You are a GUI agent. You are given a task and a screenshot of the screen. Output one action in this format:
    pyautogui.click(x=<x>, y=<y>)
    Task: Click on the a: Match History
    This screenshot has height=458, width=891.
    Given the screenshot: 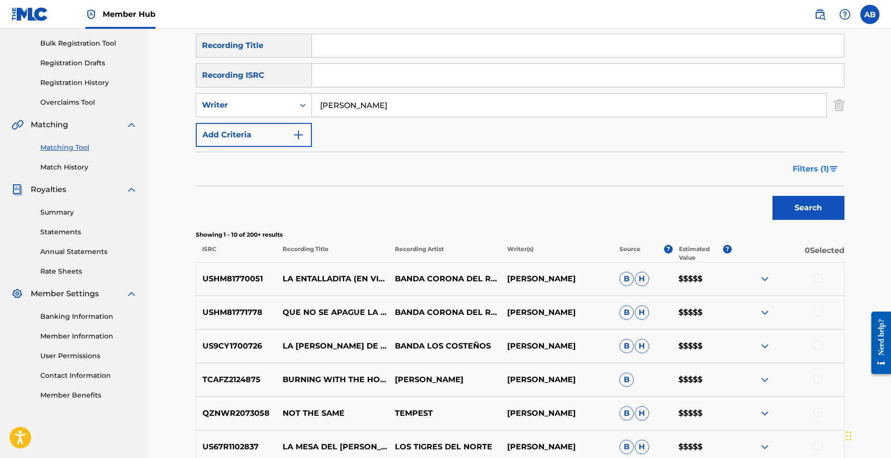 What is the action you would take?
    pyautogui.click(x=89, y=167)
    